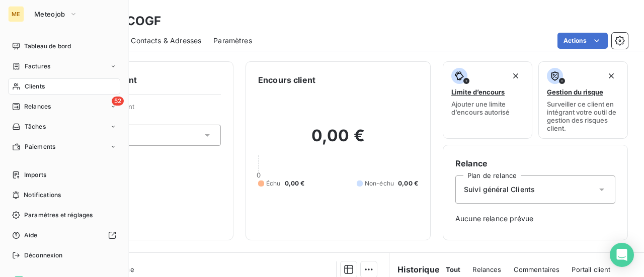  I want to click on span: Non-échu, so click(379, 184).